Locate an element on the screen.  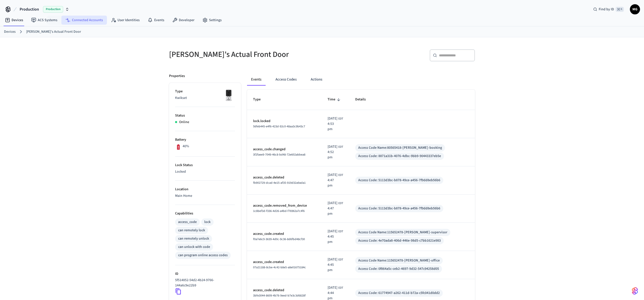
button: MG is located at coordinates (635, 9).